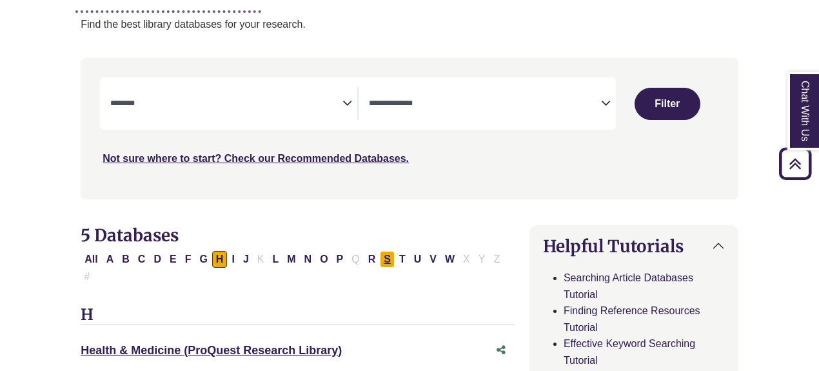 The width and height of the screenshot is (819, 371). Describe the element at coordinates (233, 259) in the screenshot. I see `button: Filter Results I` at that location.